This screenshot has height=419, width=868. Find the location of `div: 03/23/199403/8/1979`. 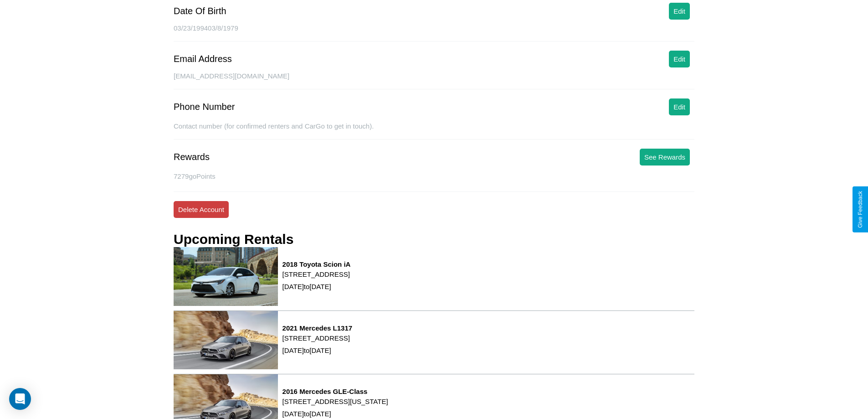

div: 03/23/199403/8/1979 is located at coordinates (434, 33).